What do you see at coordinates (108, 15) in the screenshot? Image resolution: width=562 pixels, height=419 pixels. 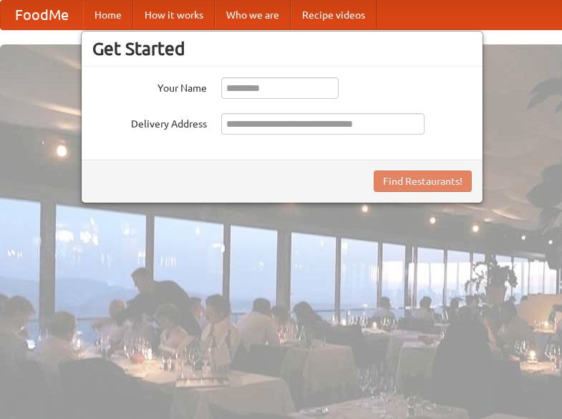 I see `a: Home` at bounding box center [108, 15].